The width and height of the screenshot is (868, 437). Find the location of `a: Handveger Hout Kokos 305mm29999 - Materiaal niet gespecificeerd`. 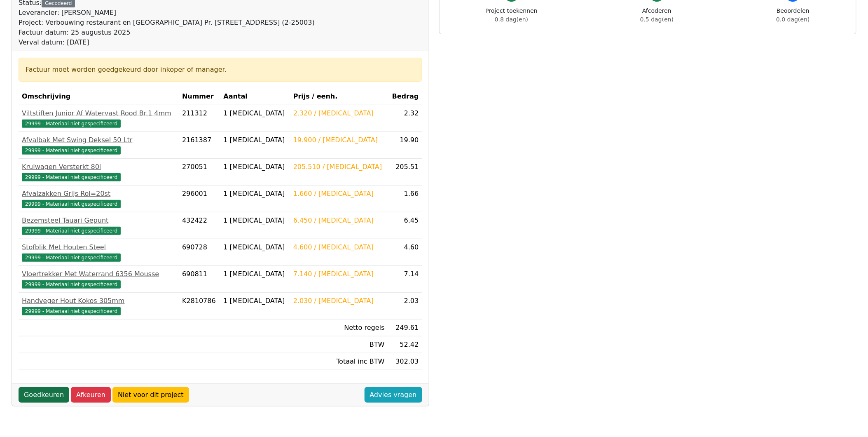

a: Handveger Hout Kokos 305mm29999 - Materiaal niet gespecificeerd is located at coordinates (98, 306).